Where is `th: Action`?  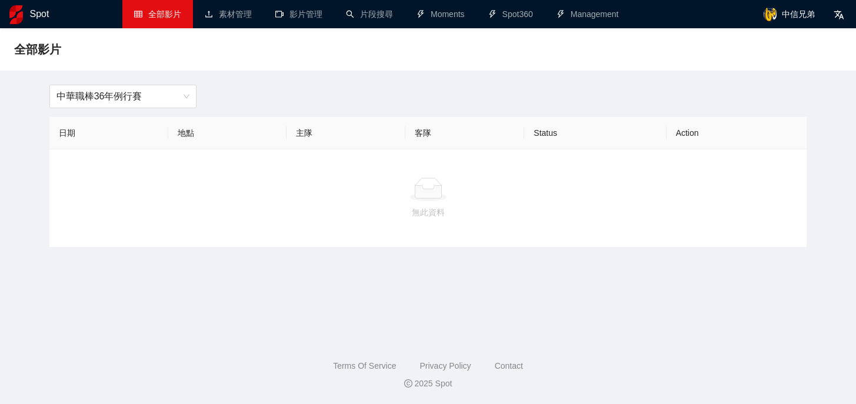 th: Action is located at coordinates (736, 133).